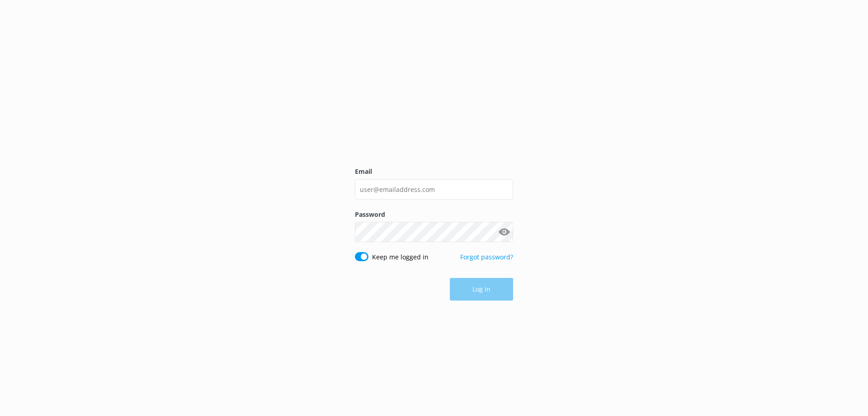 The image size is (868, 416). Describe the element at coordinates (504, 232) in the screenshot. I see `button: Show password` at that location.